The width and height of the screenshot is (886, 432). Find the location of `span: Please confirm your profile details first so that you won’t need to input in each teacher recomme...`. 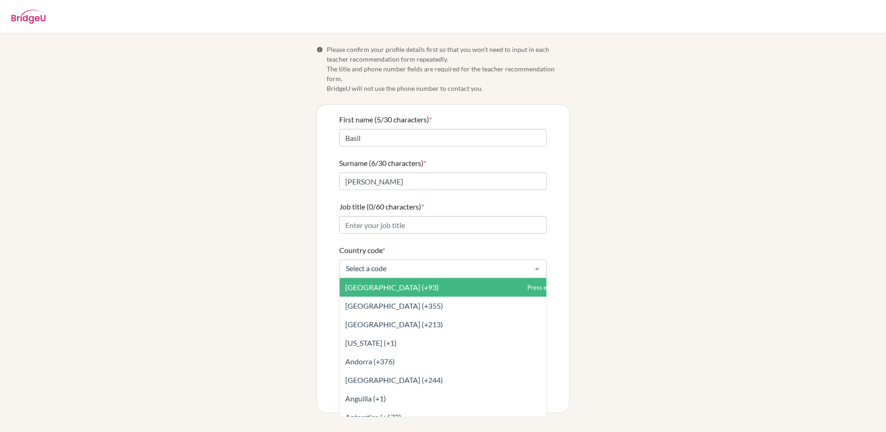

span: Please confirm your profile details first so that you won’t need to input in each teacher recomme... is located at coordinates (448, 69).